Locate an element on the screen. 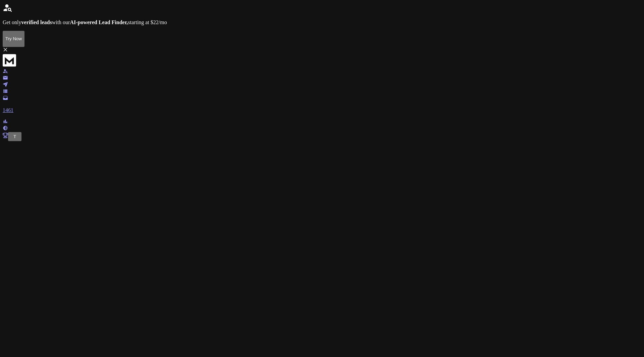  strong: verified leads is located at coordinates (37, 22).